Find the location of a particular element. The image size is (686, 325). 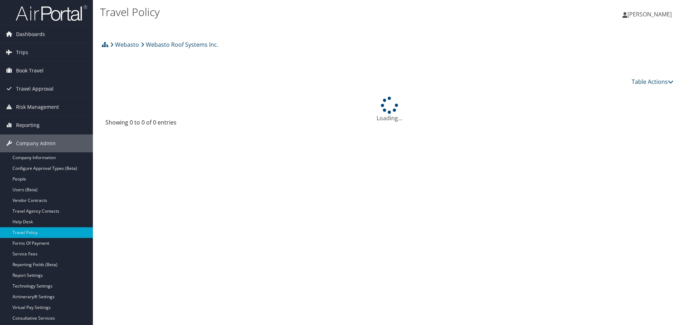

img: airportal-logo.png is located at coordinates (51, 13).